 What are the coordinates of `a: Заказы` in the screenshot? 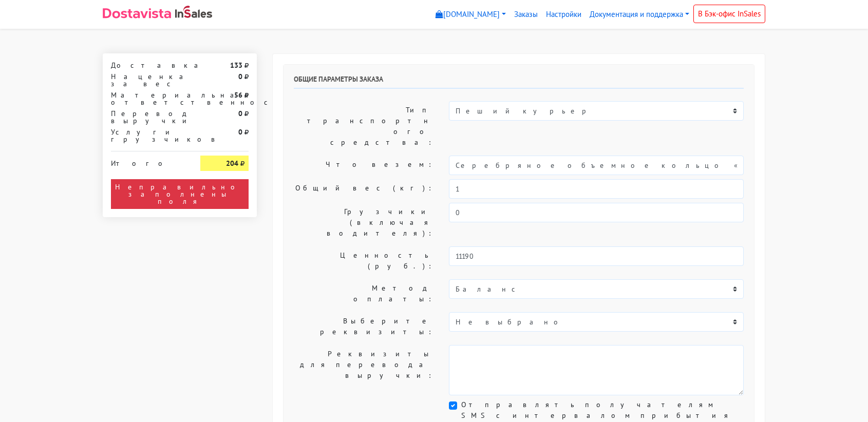 It's located at (526, 15).